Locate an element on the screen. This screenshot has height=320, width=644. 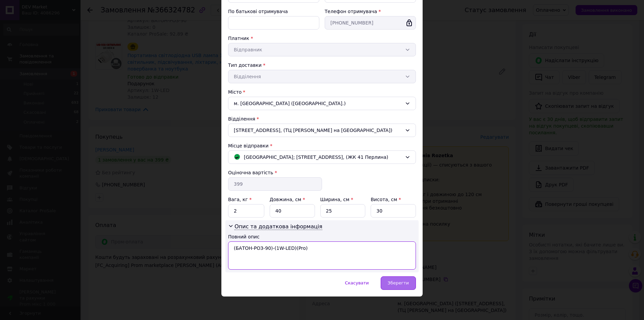
label: Телефон отримувача is located at coordinates (350, 12).